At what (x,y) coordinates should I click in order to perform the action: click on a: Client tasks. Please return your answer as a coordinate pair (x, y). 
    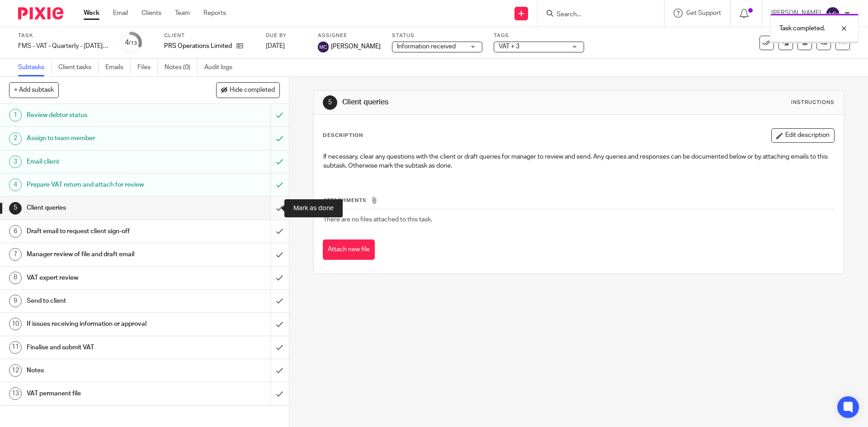
    Looking at the image, I should click on (78, 68).